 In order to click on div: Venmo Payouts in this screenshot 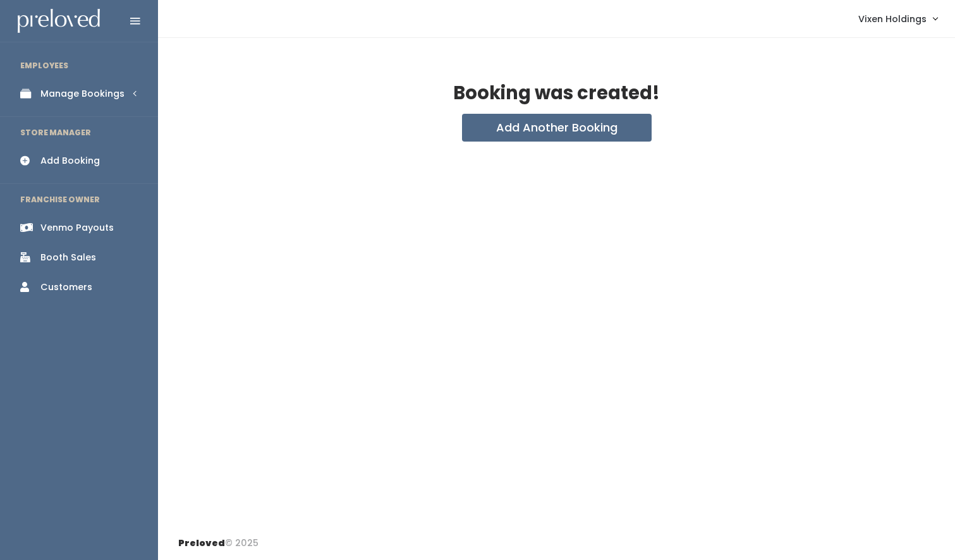, I will do `click(77, 228)`.